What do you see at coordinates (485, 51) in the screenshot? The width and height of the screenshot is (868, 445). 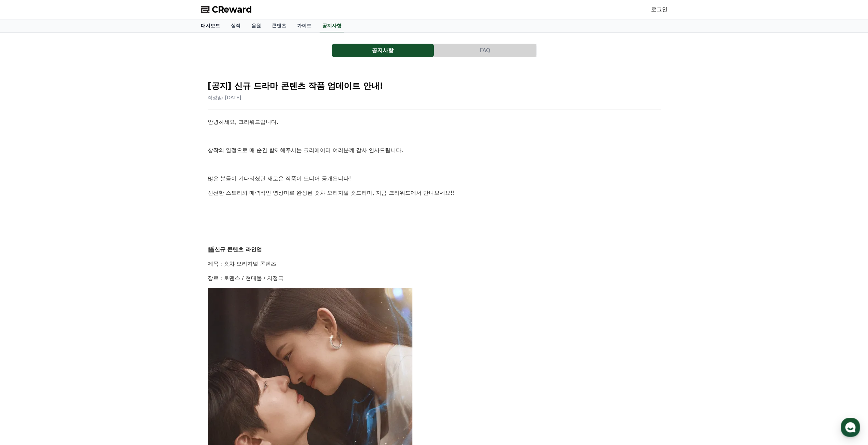 I see `button: FAQ` at bounding box center [485, 51].